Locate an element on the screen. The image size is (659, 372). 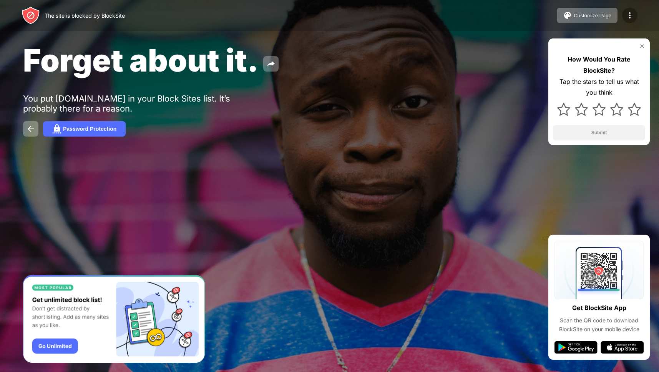
div: Get BlockSite App is located at coordinates (599, 307).